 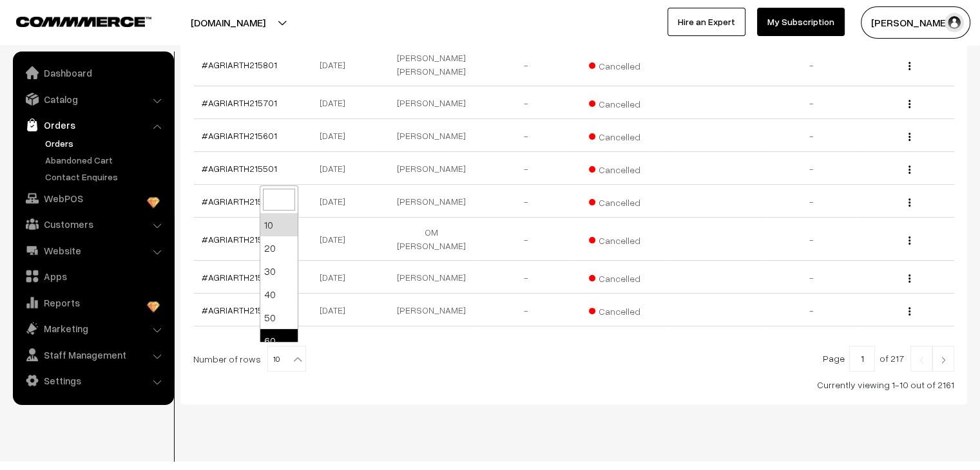 What do you see at coordinates (279, 271) in the screenshot?
I see `li: 30` at bounding box center [279, 271].